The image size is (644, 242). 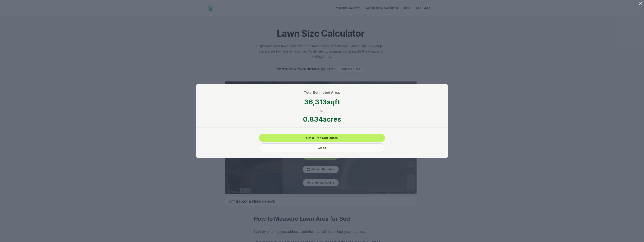 I want to click on span: 36,313 sqft, so click(x=322, y=102).